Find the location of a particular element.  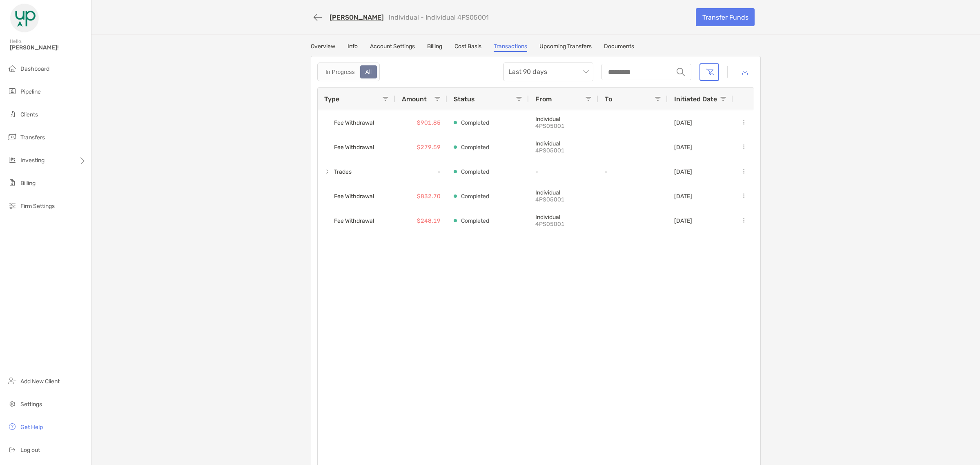

div: All is located at coordinates (369, 72).